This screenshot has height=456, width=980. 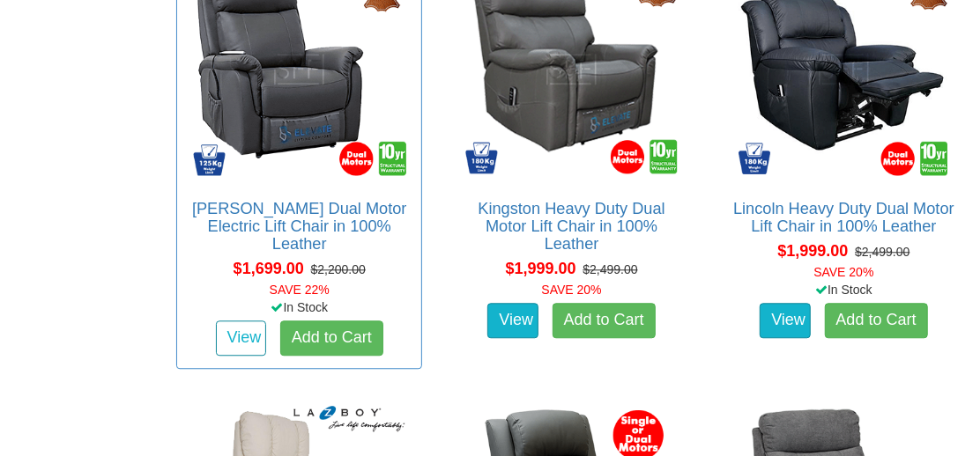 I want to click on a: Kingston Heavy Duty Dual Motor Lift Chair in 100% Leather, so click(x=571, y=227).